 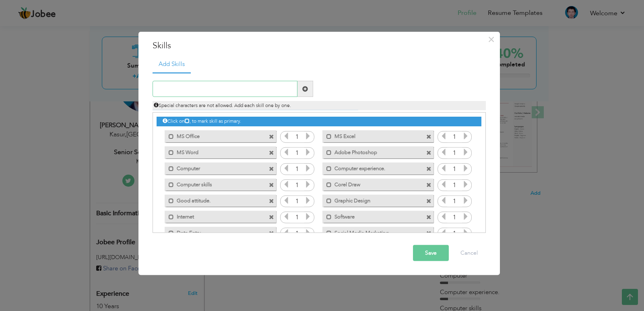 I want to click on span: Special characters are not allowed. Add each skill one by one., so click(x=222, y=106).